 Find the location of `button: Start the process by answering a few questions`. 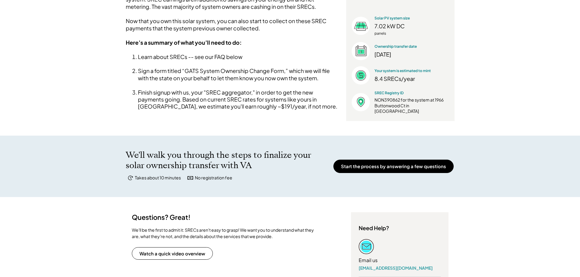

button: Start the process by answering a few questions is located at coordinates (393, 166).